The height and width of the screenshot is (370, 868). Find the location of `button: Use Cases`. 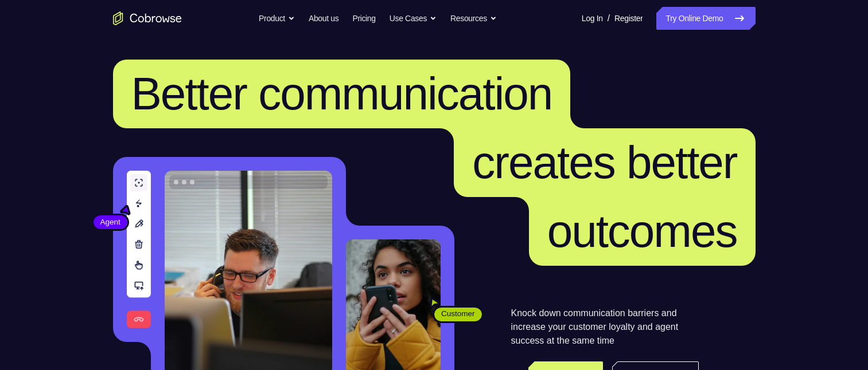

button: Use Cases is located at coordinates (413, 18).